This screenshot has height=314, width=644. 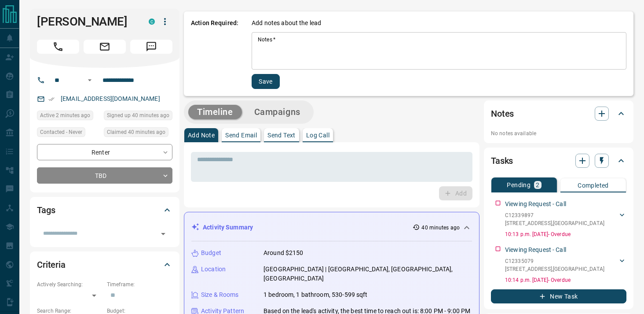 I want to click on p: Activity Summary, so click(x=228, y=227).